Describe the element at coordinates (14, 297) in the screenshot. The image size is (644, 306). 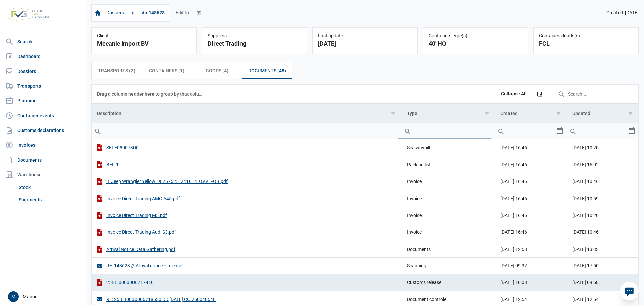
I see `div: M` at that location.